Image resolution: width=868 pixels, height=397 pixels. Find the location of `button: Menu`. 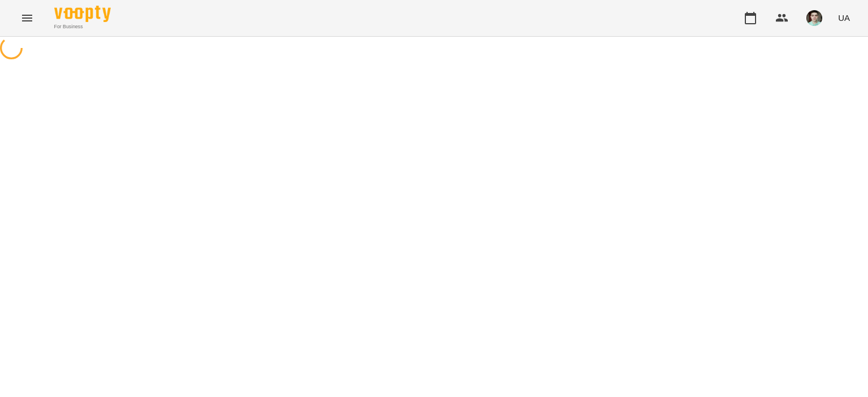

button: Menu is located at coordinates (27, 18).